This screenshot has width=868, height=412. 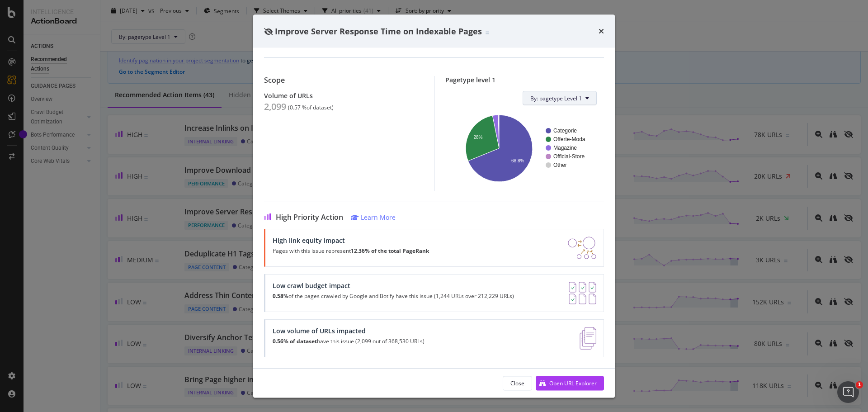 What do you see at coordinates (478, 137) in the screenshot?
I see `text: 28%` at bounding box center [478, 137].